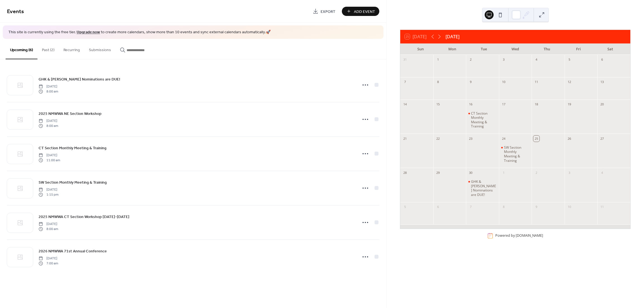 The height and width of the screenshot is (308, 644). What do you see at coordinates (503, 139) in the screenshot?
I see `div: 24` at bounding box center [503, 139].